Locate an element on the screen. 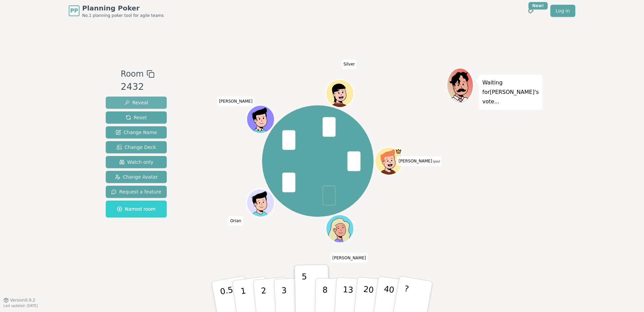 The height and width of the screenshot is (312, 644). span: Watch only is located at coordinates (136, 162).